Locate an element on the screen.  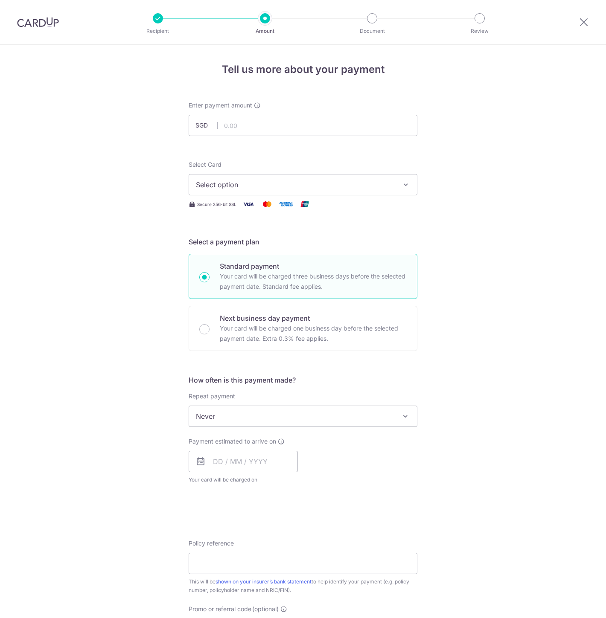
img: CardUp is located at coordinates (38, 22).